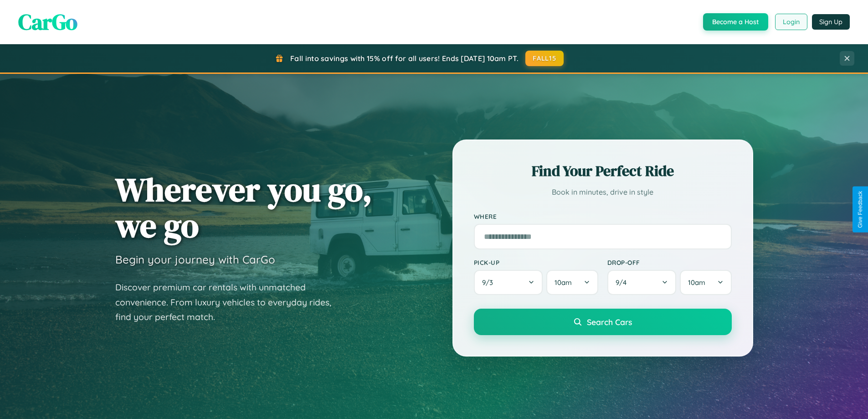 The image size is (868, 419). I want to click on label: Drop-off, so click(669, 262).